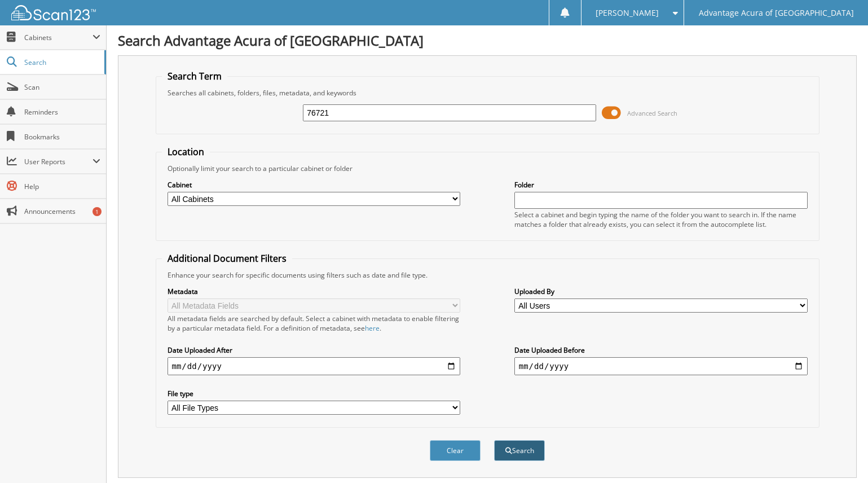 The image size is (868, 483). I want to click on span: Cabinets, so click(58, 37).